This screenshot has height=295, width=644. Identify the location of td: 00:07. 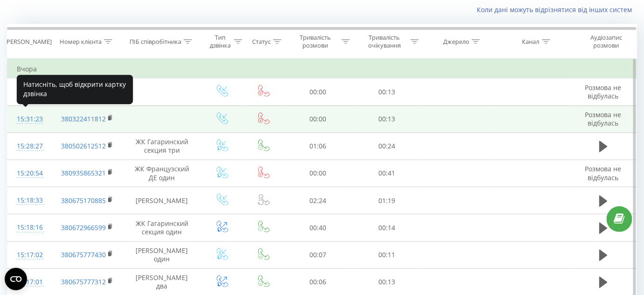
(318, 254).